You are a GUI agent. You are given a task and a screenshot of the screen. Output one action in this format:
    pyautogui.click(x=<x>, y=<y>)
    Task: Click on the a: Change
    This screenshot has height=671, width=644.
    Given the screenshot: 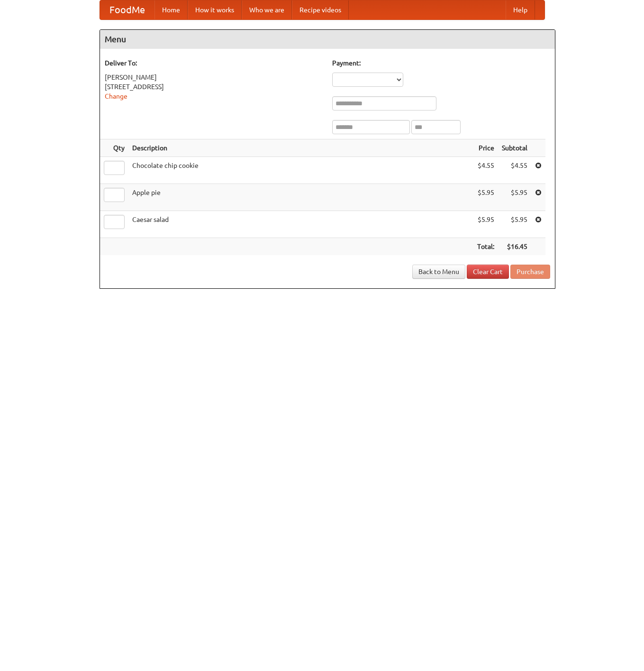 What is the action you would take?
    pyautogui.click(x=116, y=96)
    